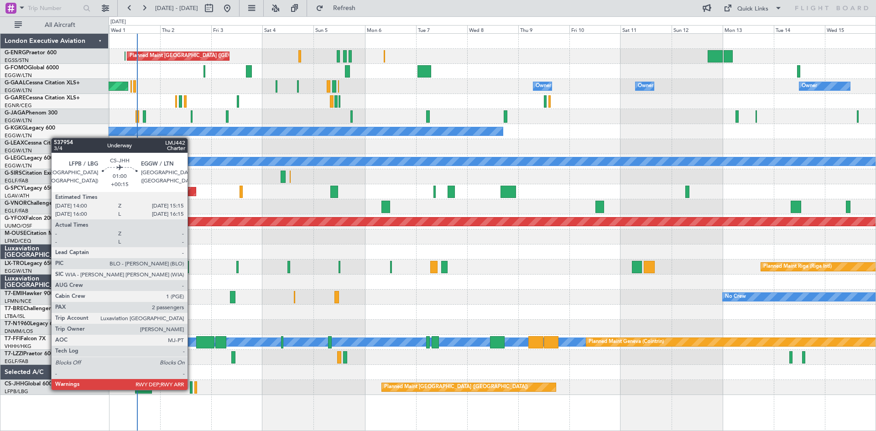 This screenshot has width=876, height=431. What do you see at coordinates (697, 29) in the screenshot?
I see `div: Sun 12` at bounding box center [697, 29].